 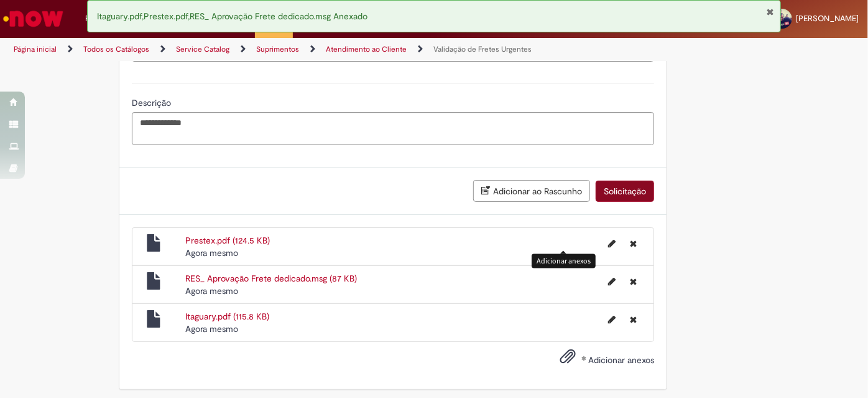 What do you see at coordinates (233, 16) in the screenshot?
I see `span: Itaguary.pdf,Prestex.pdf,RES_ Aprovação Frete dedicado.msg Anexado` at bounding box center [233, 16].